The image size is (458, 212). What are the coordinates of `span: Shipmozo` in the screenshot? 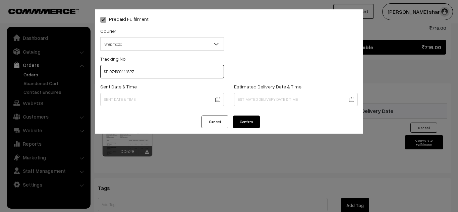 It's located at (162, 44).